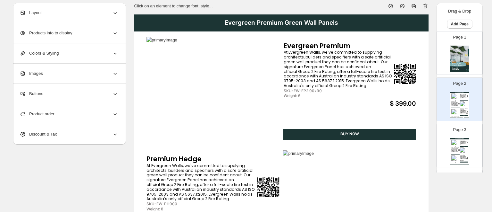  What do you see at coordinates (460, 130) in the screenshot?
I see `p: Page 3` at bounding box center [460, 130].